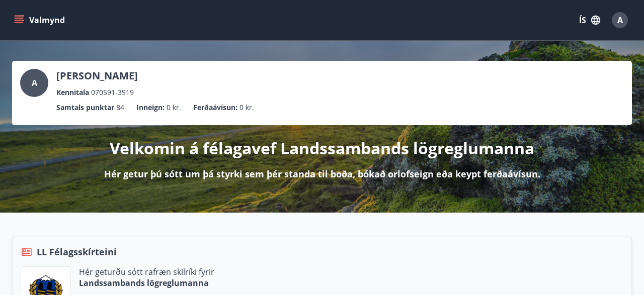  I want to click on p: Samtals punktar, so click(85, 107).